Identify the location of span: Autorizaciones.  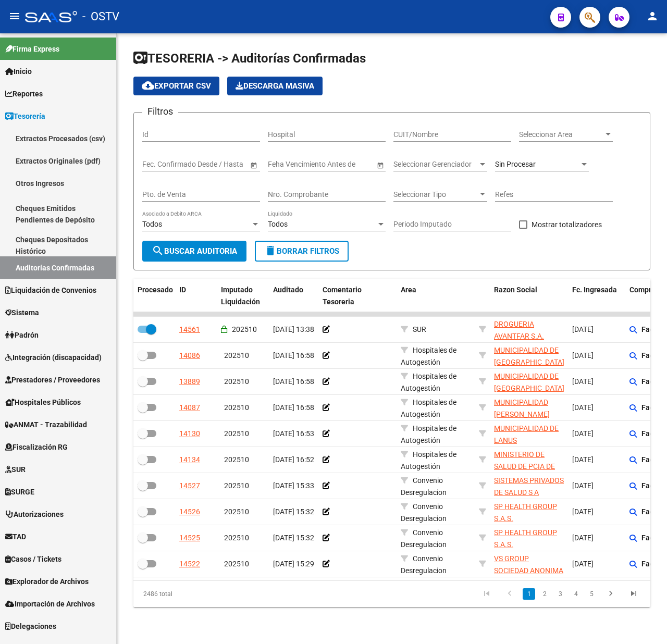
(34, 514).